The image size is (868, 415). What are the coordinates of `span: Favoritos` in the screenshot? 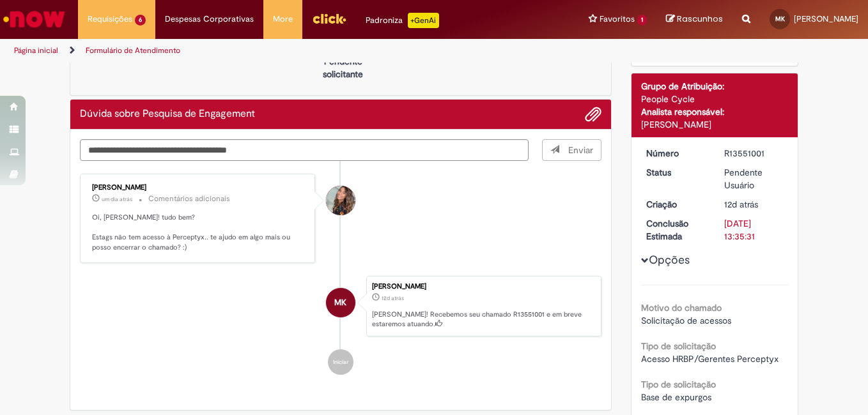 It's located at (617, 19).